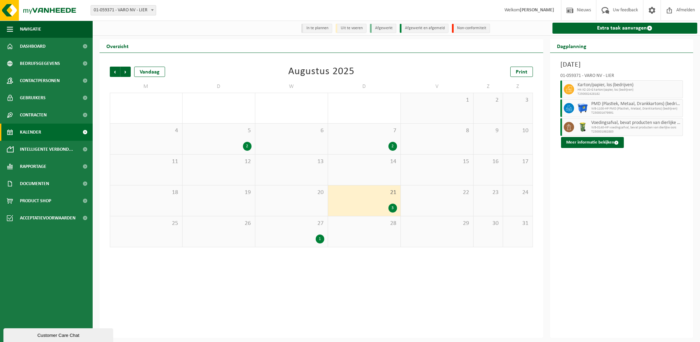  I want to click on span: 10, so click(517, 131).